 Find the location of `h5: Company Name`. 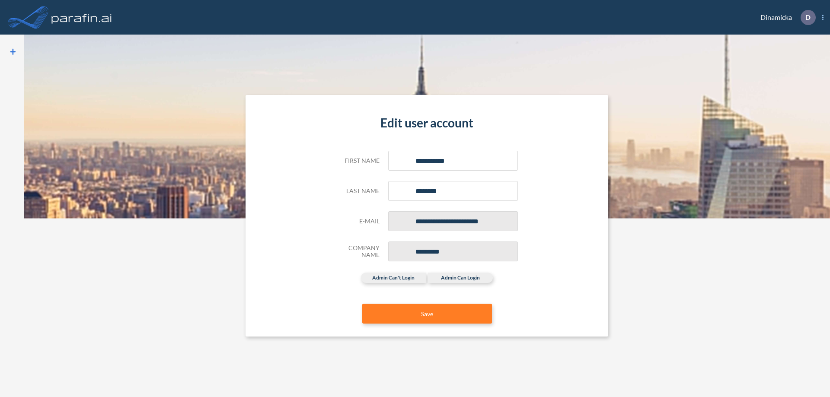

h5: Company Name is located at coordinates (358, 252).